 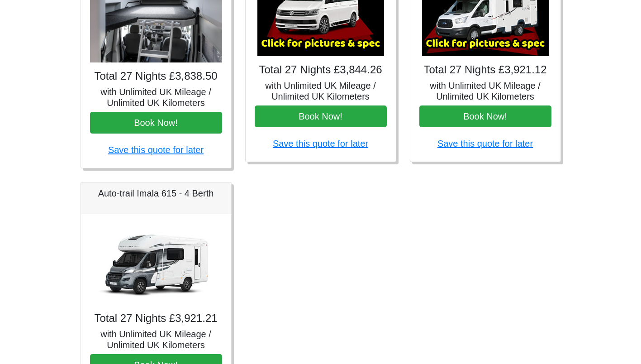 What do you see at coordinates (156, 76) in the screenshot?
I see `h4: Total 27 Nights £3,838.50` at bounding box center [156, 76].